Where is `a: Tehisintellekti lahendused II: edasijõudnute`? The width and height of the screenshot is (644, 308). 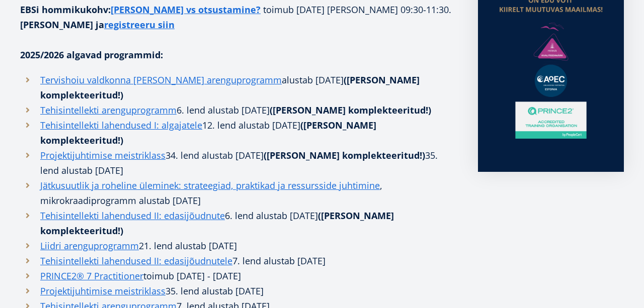 a: Tehisintellekti lahendused II: edasijõudnute is located at coordinates (132, 216).